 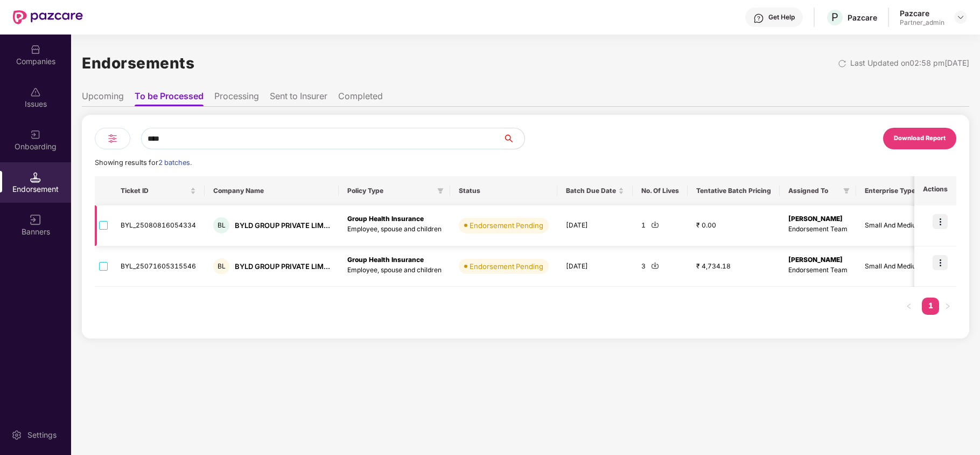 What do you see at coordinates (103, 98) in the screenshot?
I see `li: Upcoming` at bounding box center [103, 98].